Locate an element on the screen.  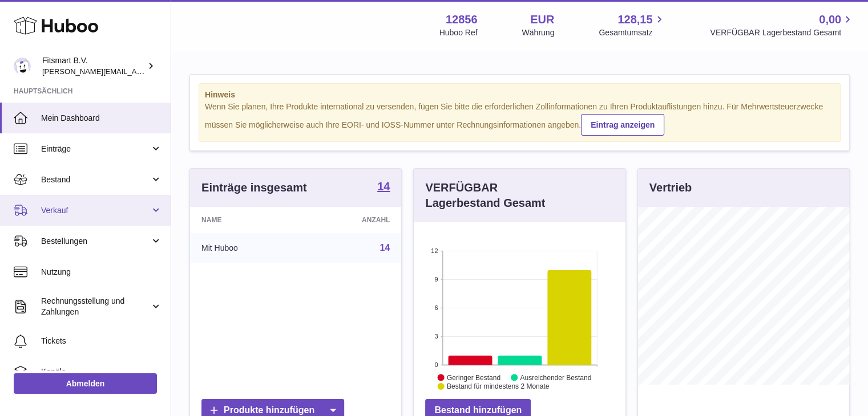
span: Nutzung is located at coordinates (102, 272).